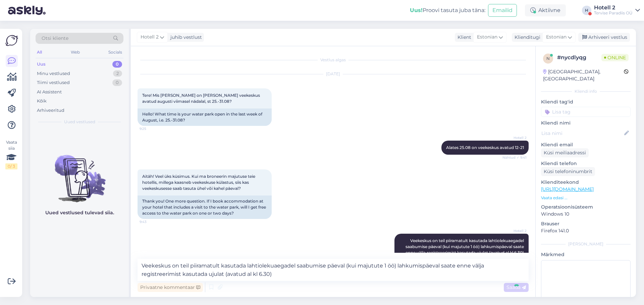 The image size is (644, 305). Describe the element at coordinates (568, 172) in the screenshot. I see `div: Küsi telefoninumbrit` at that location.